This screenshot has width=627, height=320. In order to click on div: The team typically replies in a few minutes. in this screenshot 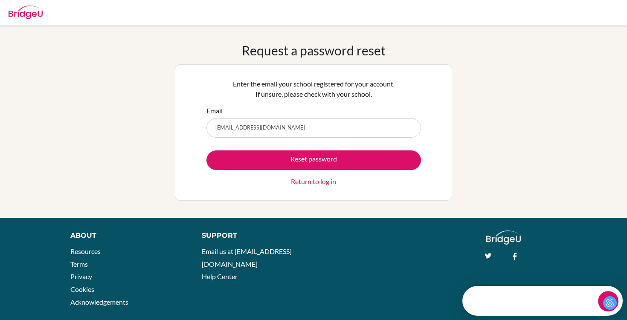, I will do `click(74, 18)`.